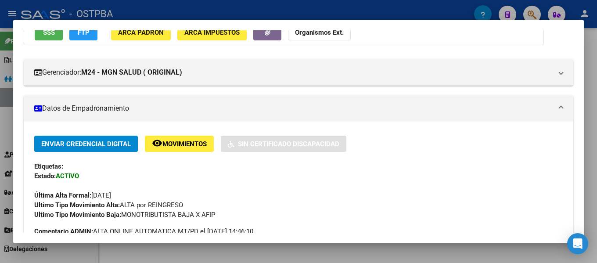 The width and height of the screenshot is (597, 263). I want to click on strong: Ultimo Tipo Movimiento Alta:, so click(77, 205).